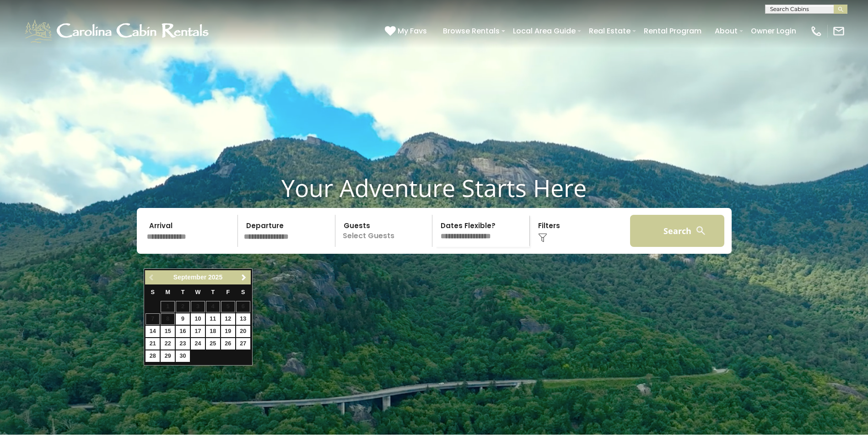  What do you see at coordinates (386, 231) in the screenshot?
I see `p: Select Guests` at bounding box center [386, 231].